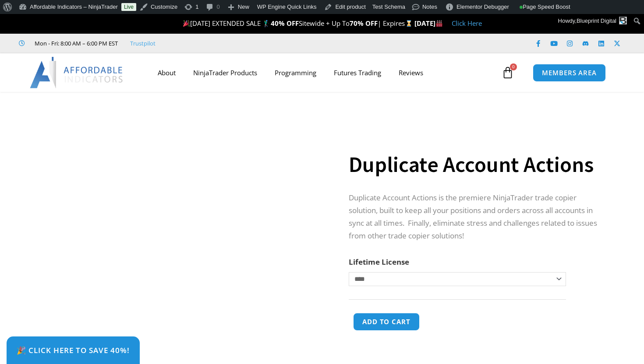 This screenshot has height=364, width=644. I want to click on img: LogoAI | Affordable Indicators – NinjaTrader, so click(77, 73).